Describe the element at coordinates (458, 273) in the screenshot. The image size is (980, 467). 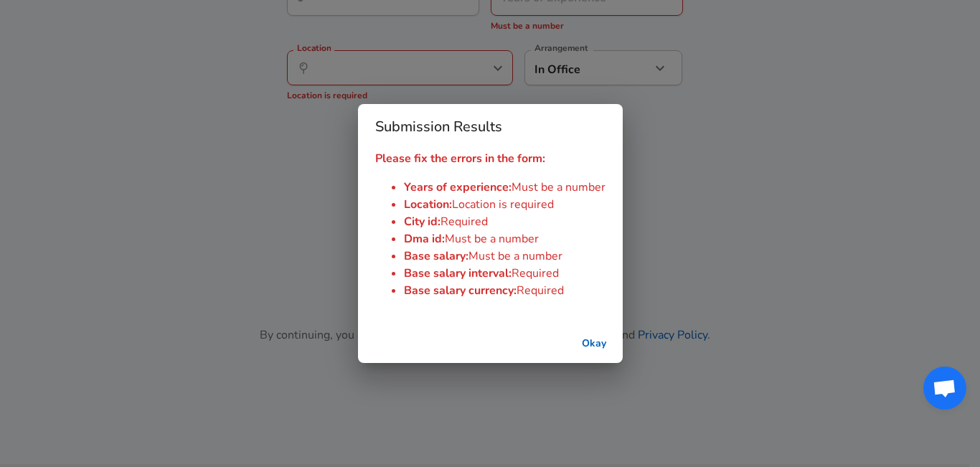
I see `span: Base salary interval :` at that location.